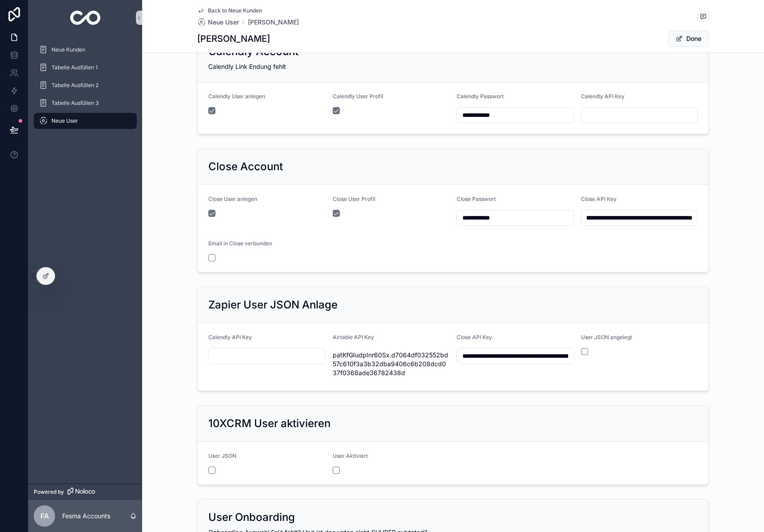 This screenshot has width=764, height=532. I want to click on button: Done, so click(688, 39).